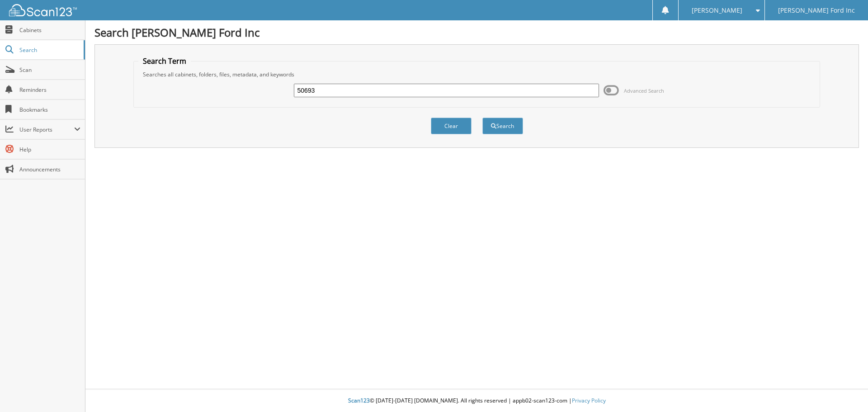 The image size is (868, 412). I want to click on legend: Search Term, so click(165, 61).